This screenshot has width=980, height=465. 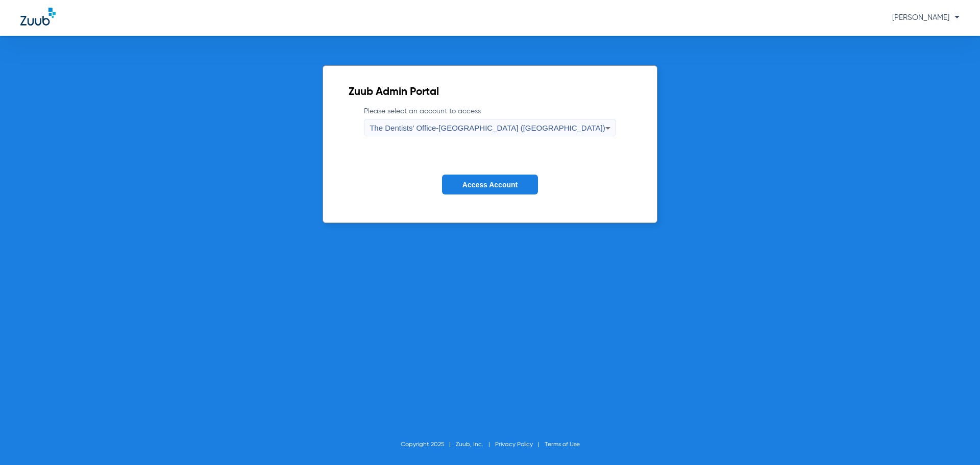 I want to click on h2: Zuub Admin Portal, so click(x=490, y=92).